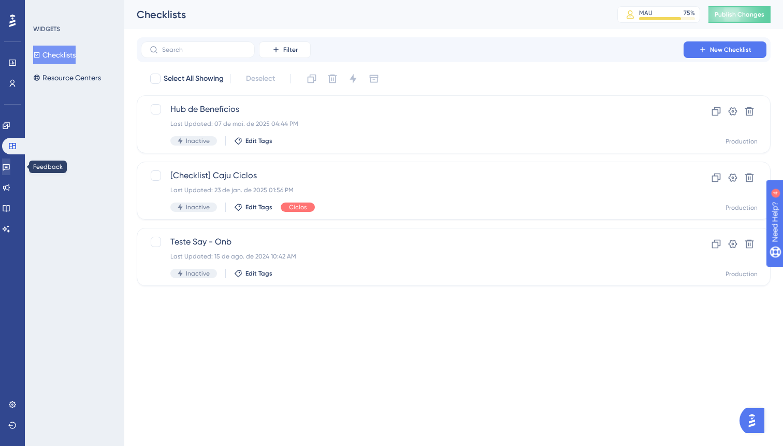 The height and width of the screenshot is (446, 783). What do you see at coordinates (285, 50) in the screenshot?
I see `button: Filter` at bounding box center [285, 50].